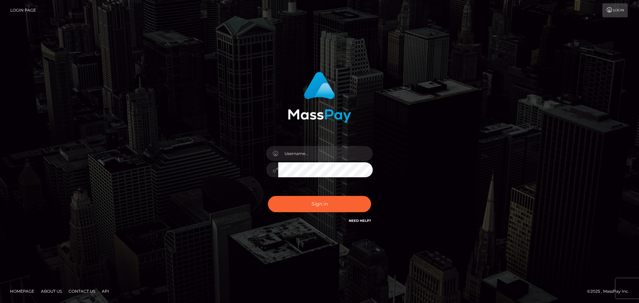 This screenshot has width=639, height=303. What do you see at coordinates (320, 97) in the screenshot?
I see `img: MassPay Login` at bounding box center [320, 97].